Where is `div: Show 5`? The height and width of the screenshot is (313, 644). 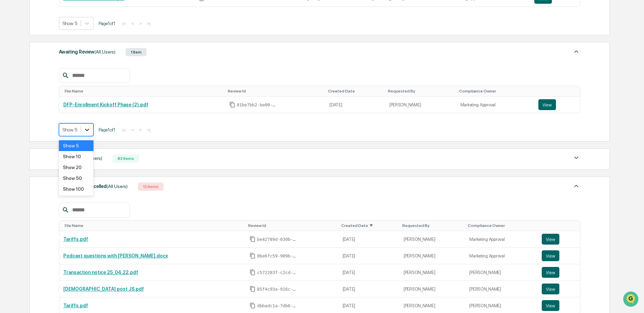 div: Show 5 is located at coordinates (76, 146).